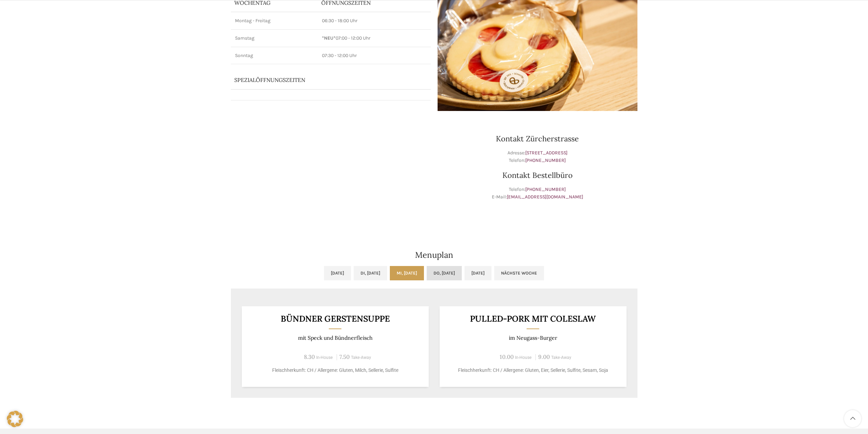 The width and height of the screenshot is (868, 434). Describe the element at coordinates (533, 318) in the screenshot. I see `h3: Pulled-Pork mit Coleslaw` at that location.